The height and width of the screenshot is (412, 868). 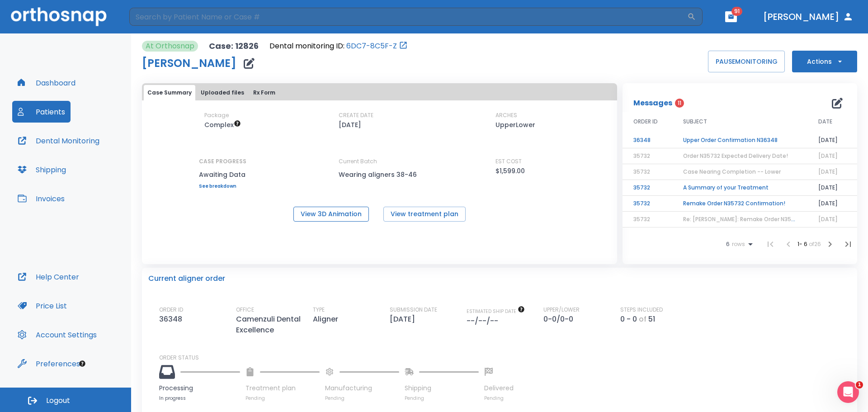 What do you see at coordinates (647, 188) in the screenshot?
I see `td: 35732` at bounding box center [647, 188].